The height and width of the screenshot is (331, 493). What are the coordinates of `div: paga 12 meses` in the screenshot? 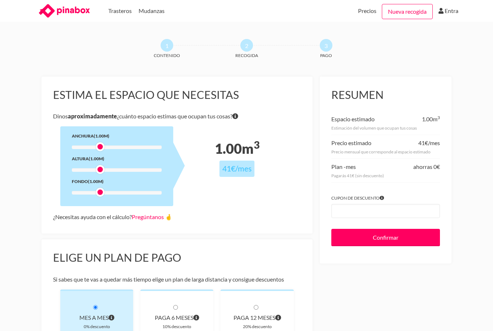 It's located at (257, 318).